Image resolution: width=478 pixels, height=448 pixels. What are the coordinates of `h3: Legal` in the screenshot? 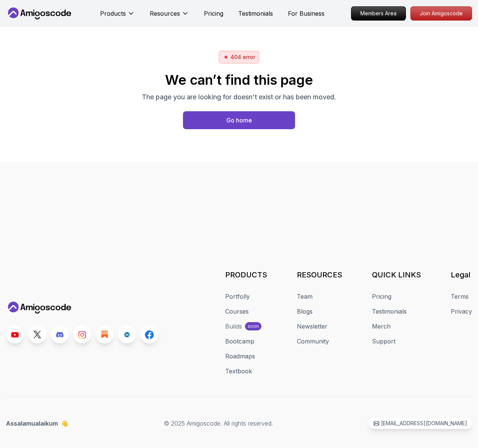 It's located at (461, 275).